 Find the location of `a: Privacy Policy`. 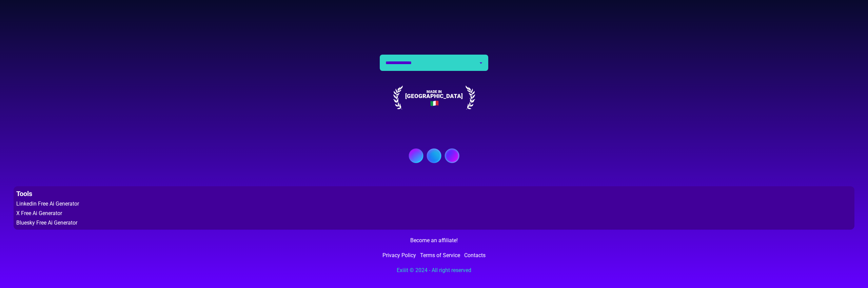

a: Privacy Policy is located at coordinates (399, 256).